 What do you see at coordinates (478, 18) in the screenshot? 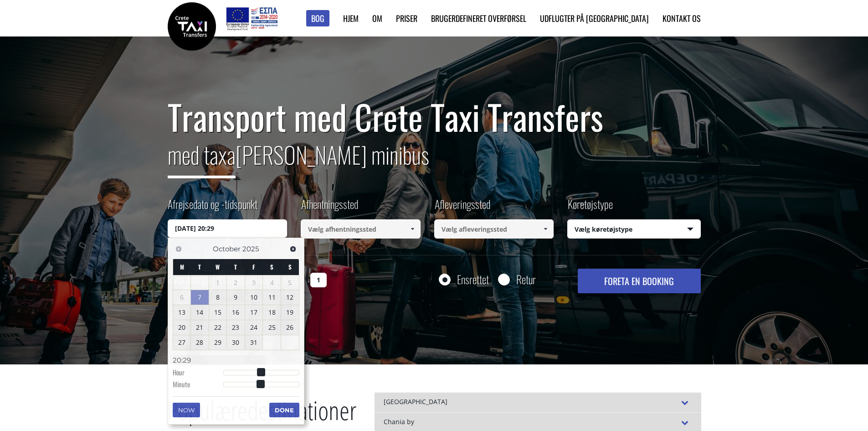
I see `font: Brugerdefineret overførsel` at bounding box center [478, 18].